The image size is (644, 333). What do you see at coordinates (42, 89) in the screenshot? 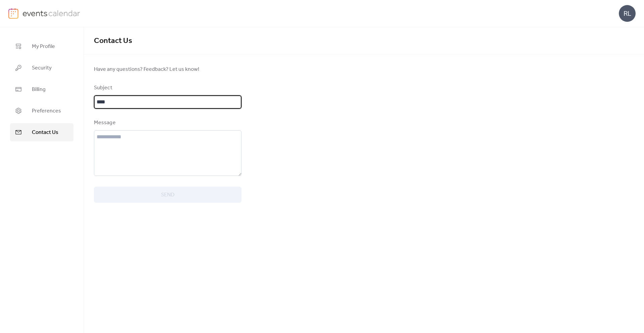
I see `a: Billing` at bounding box center [42, 89].